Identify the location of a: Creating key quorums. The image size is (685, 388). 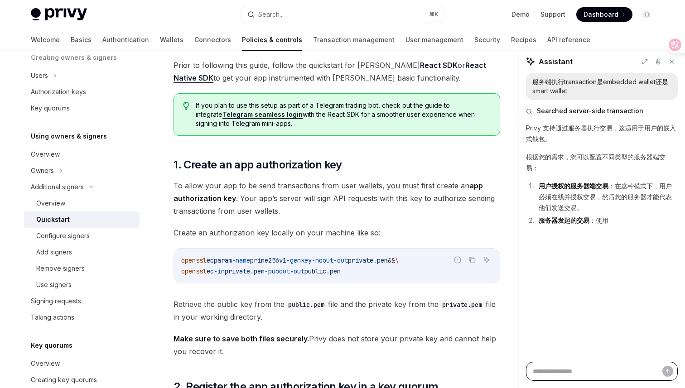
(82, 380).